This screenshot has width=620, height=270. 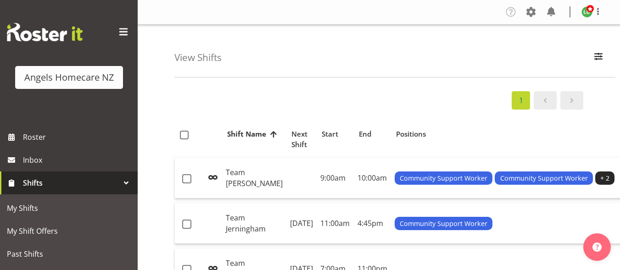 What do you see at coordinates (69, 78) in the screenshot?
I see `div: Angels Homecare NZ` at bounding box center [69, 78].